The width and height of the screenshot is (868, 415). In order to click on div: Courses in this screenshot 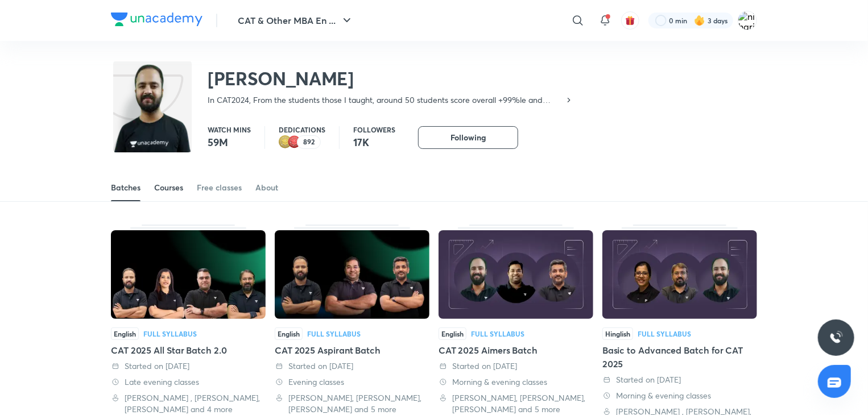, I will do `click(168, 187)`.